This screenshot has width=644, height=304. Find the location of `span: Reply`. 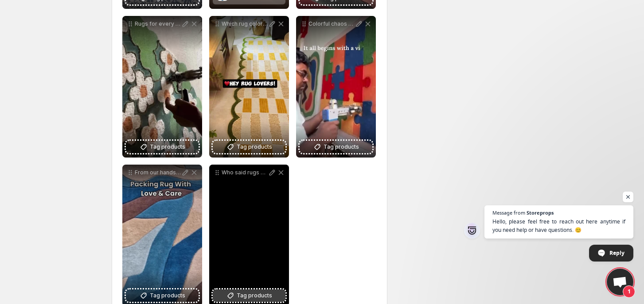

span: Reply is located at coordinates (617, 253).